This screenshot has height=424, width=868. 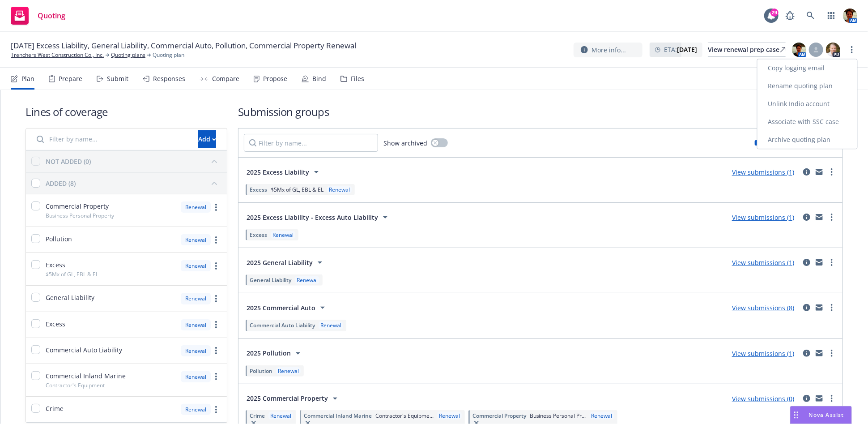 I want to click on div: NOT ADDED (0), so click(x=68, y=161).